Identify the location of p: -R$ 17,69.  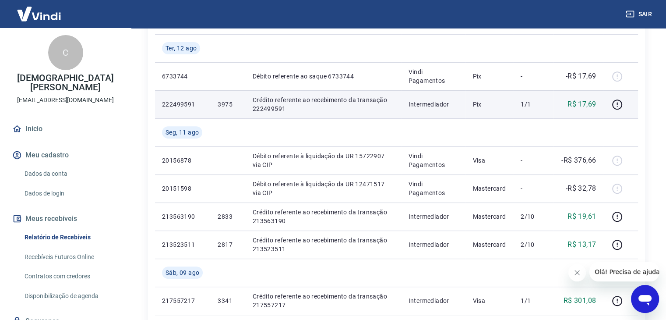
(581, 76).